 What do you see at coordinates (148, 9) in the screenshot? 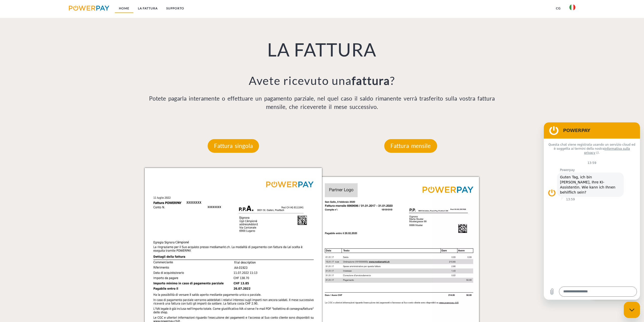
I see `a: LA FATTURA` at bounding box center [148, 9].